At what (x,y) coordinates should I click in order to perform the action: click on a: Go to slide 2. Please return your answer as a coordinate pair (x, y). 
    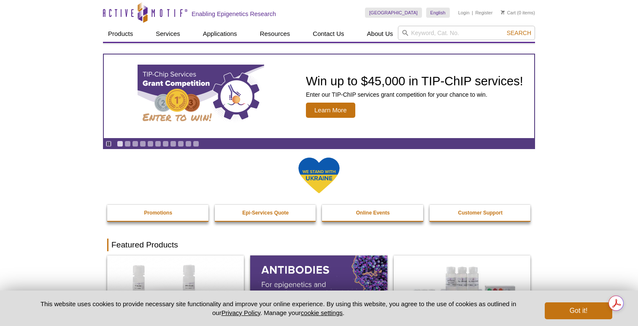
    Looking at the image, I should click on (127, 143).